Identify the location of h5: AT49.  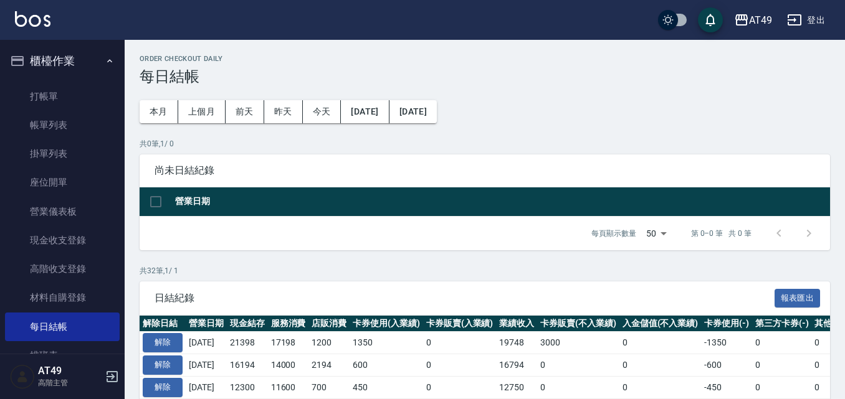
(70, 371).